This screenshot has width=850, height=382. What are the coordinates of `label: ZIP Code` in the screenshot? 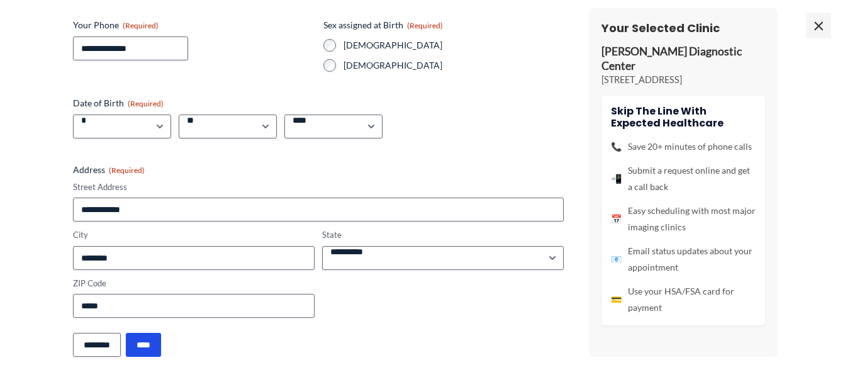 It's located at (194, 283).